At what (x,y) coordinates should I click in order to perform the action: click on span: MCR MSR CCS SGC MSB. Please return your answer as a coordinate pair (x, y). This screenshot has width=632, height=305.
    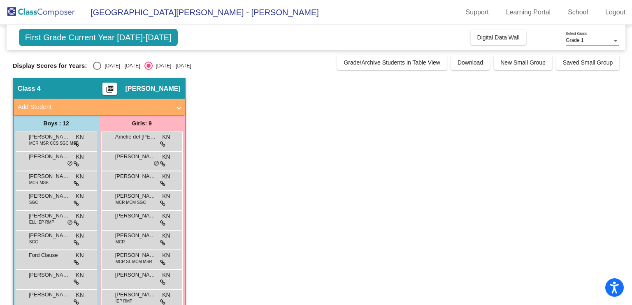
    Looking at the image, I should click on (54, 143).